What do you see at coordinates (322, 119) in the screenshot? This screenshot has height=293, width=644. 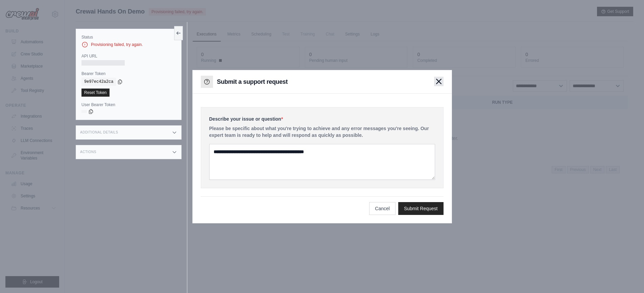 I see `label: Describe your issue or question` at bounding box center [322, 119].